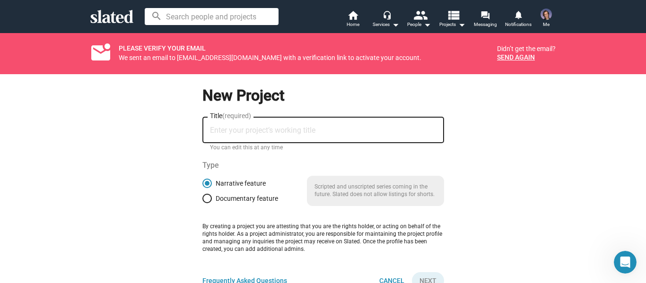  What do you see at coordinates (323, 238) in the screenshot?
I see `p: By creating a project you are attesting that you are the rights holder, or acting on behalf of th...` at bounding box center [323, 238].